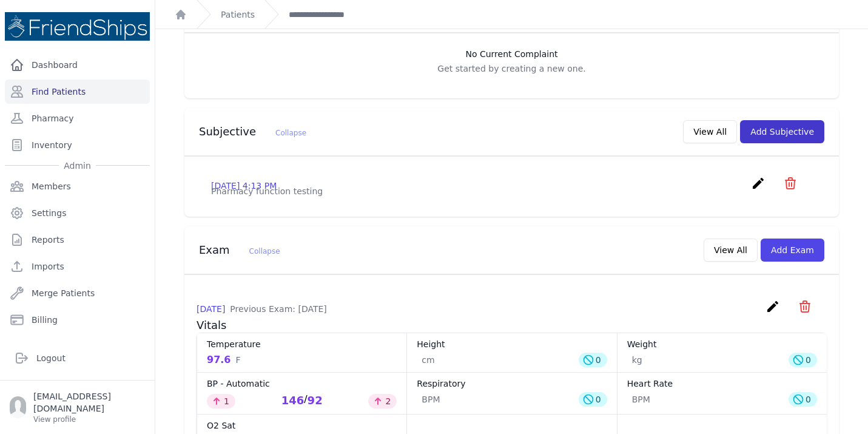  What do you see at coordinates (722, 344) in the screenshot?
I see `dt: Weight` at bounding box center [722, 344].